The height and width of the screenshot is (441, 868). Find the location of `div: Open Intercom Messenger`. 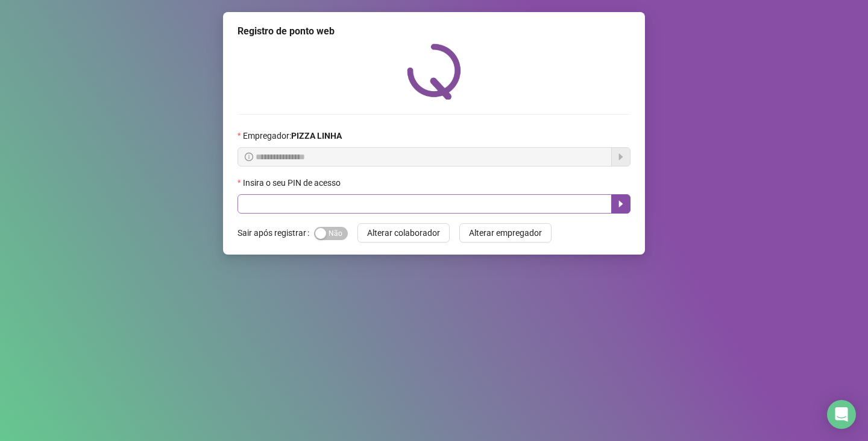

div: Open Intercom Messenger is located at coordinates (842, 415).